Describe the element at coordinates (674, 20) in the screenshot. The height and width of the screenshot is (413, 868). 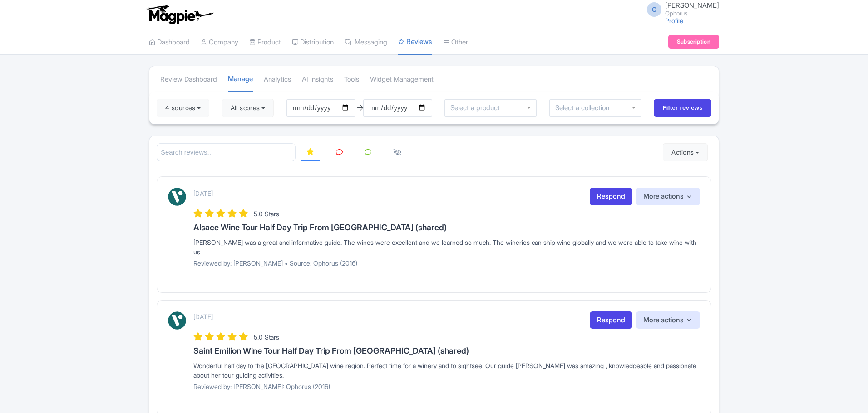
I see `a: Profile` at that location.